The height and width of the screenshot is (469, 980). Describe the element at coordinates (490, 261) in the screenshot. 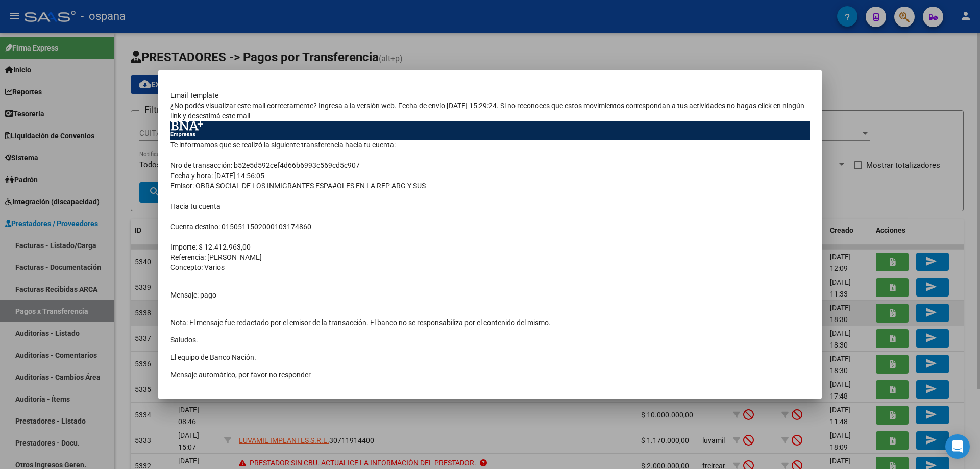

I see `div: Email Template` at that location.